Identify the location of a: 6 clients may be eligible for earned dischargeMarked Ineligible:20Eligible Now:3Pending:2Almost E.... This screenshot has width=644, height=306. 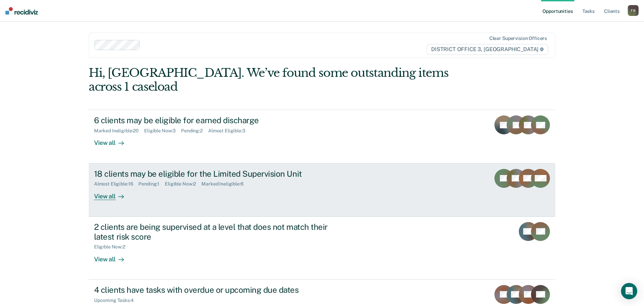
(322, 137).